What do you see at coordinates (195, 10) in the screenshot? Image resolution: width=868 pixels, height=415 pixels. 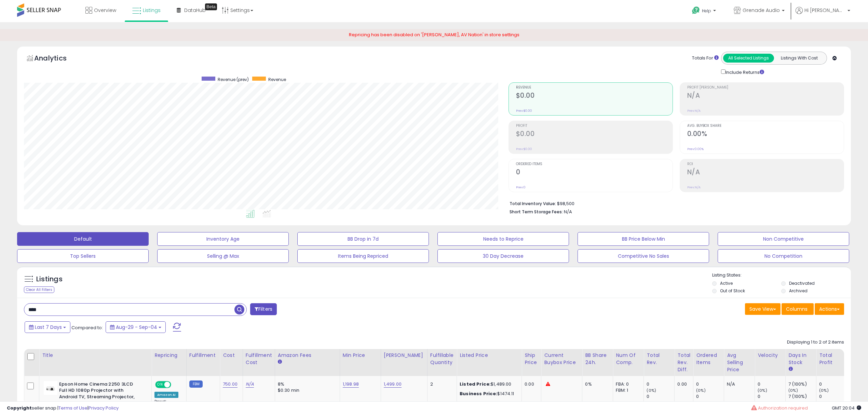 I see `span: DataHub` at bounding box center [195, 10].